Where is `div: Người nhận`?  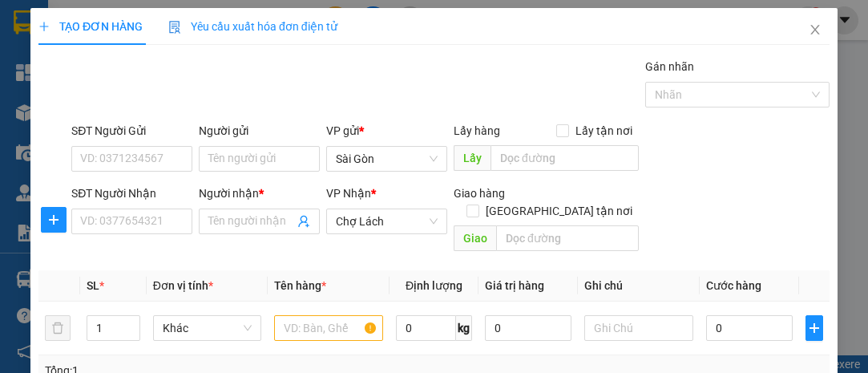 div: Người nhận is located at coordinates (259, 194).